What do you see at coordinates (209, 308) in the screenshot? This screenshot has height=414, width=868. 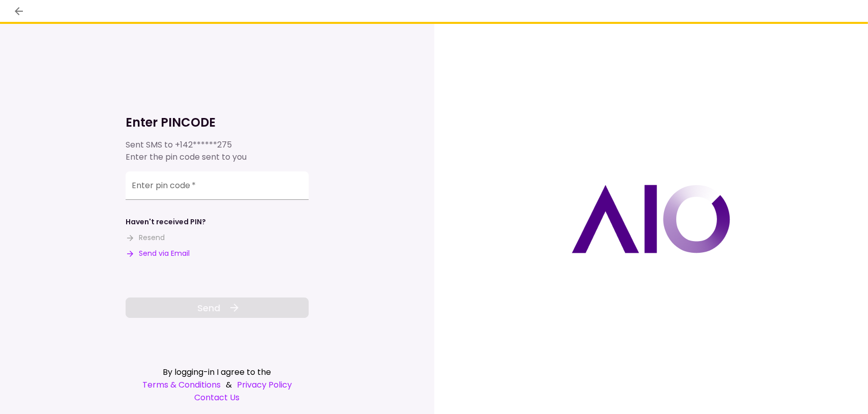 I see `span: Send` at bounding box center [209, 308].